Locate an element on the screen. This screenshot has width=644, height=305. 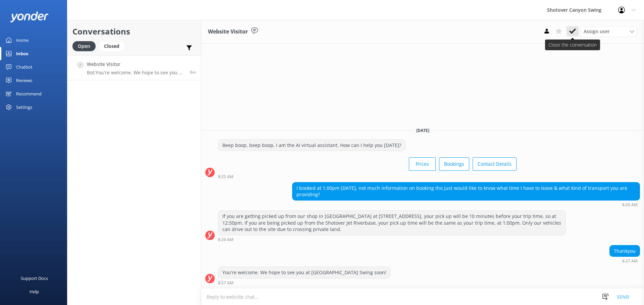
div: Help is located at coordinates (34, 292).